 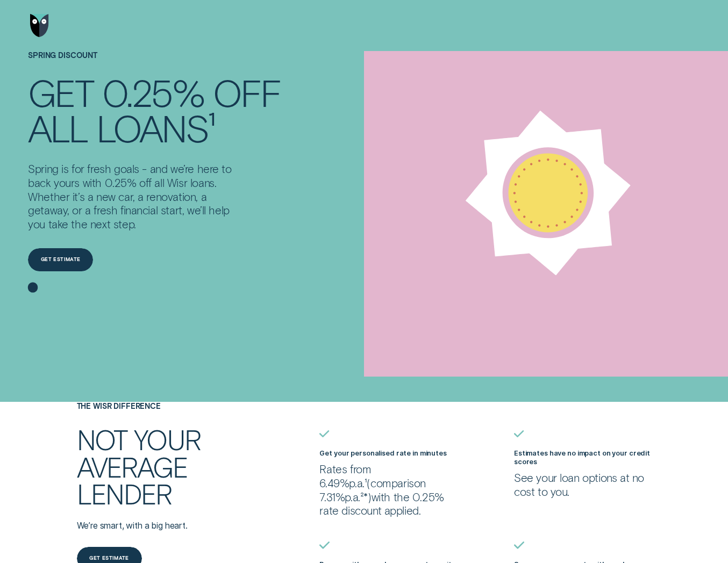 What do you see at coordinates (170, 407) in the screenshot?
I see `h4: THE WISR DIFFERENCE` at bounding box center [170, 407].